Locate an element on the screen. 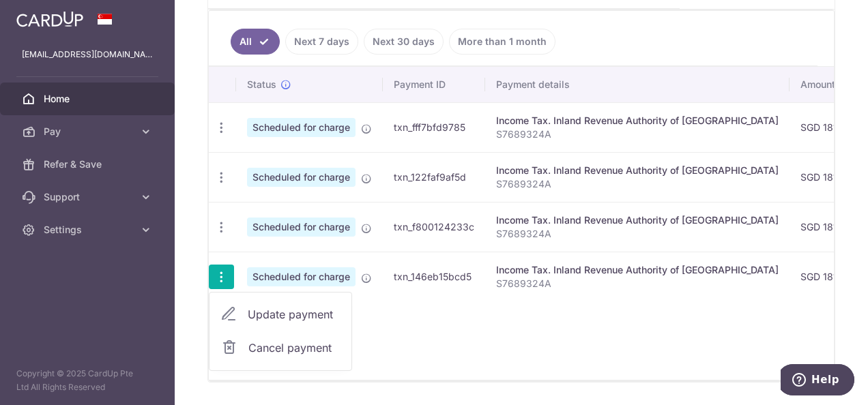  td: txn_fff7bfd9785 is located at coordinates (434, 127).